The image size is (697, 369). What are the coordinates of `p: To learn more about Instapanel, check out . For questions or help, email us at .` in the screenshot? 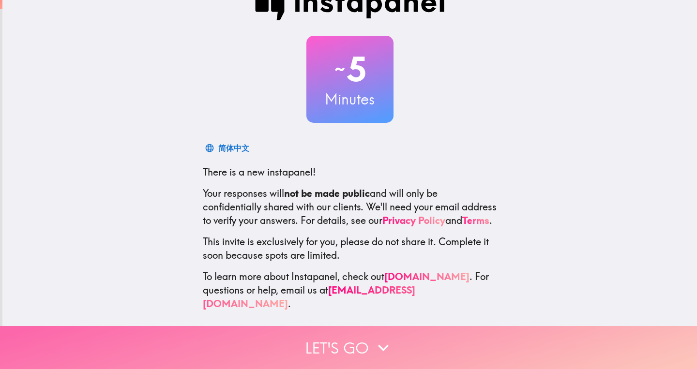 It's located at (350, 291).